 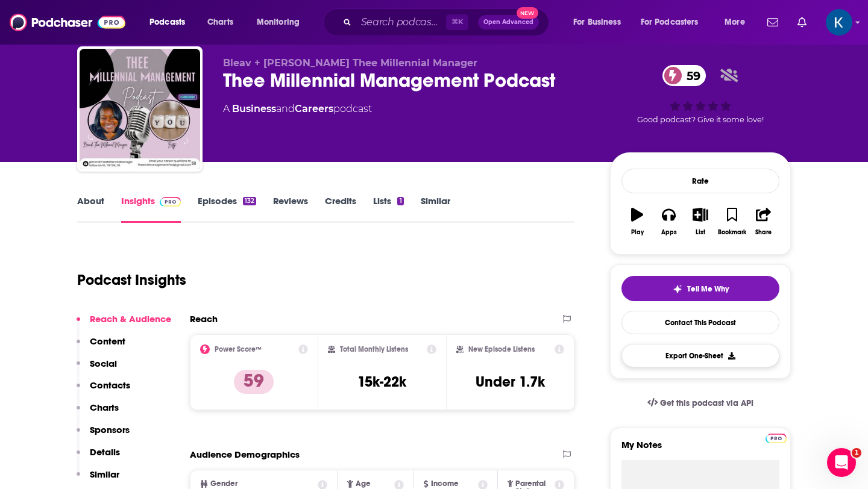 What do you see at coordinates (685, 75) in the screenshot?
I see `a: 59` at bounding box center [685, 75].